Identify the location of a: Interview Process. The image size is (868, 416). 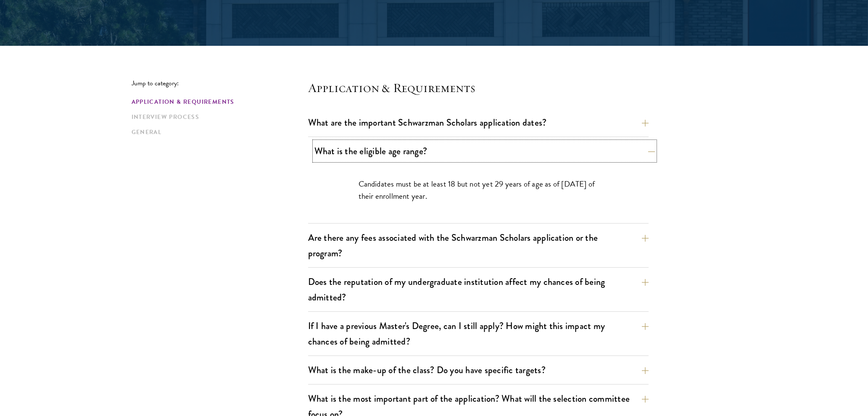
(217, 117).